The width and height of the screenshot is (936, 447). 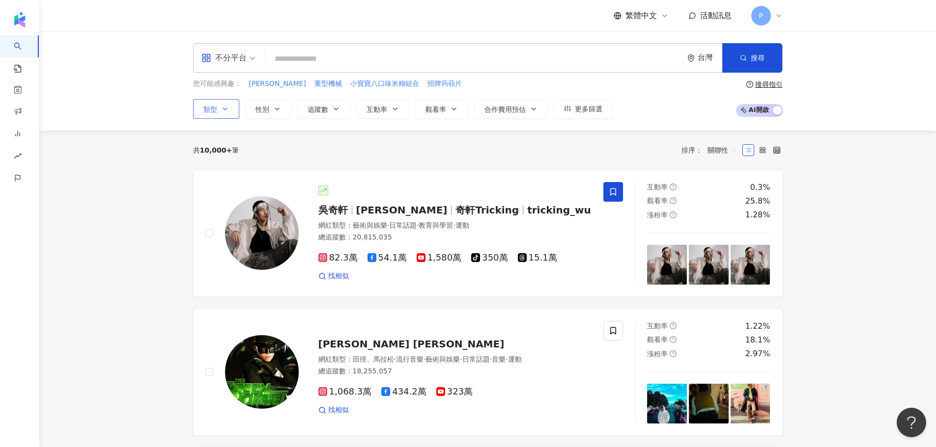 I want to click on div: 1.22%, so click(x=757, y=327).